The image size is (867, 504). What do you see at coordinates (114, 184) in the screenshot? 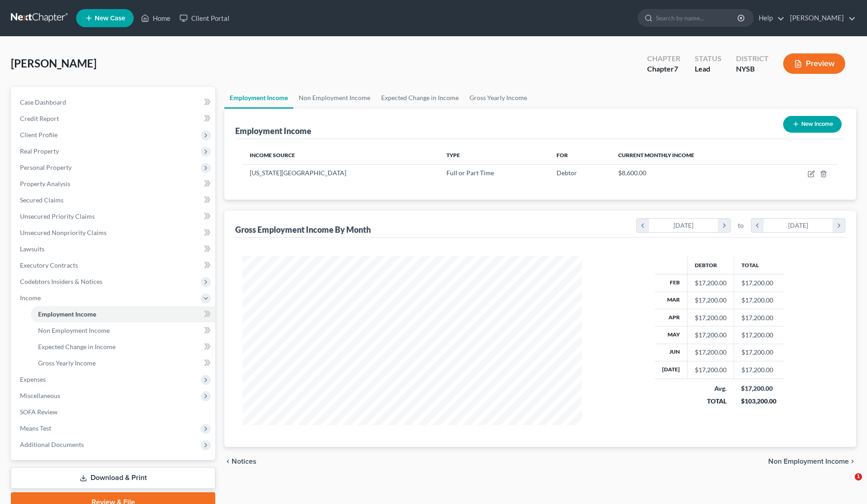
I see `a: Property Analysis` at bounding box center [114, 184].